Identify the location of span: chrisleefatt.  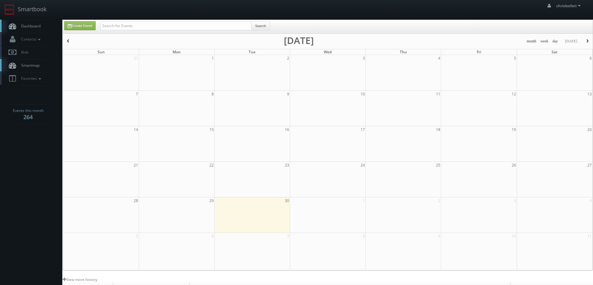
(569, 6).